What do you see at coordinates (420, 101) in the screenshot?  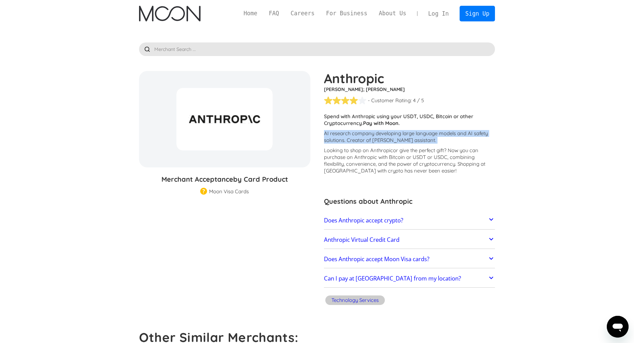 I see `div: / 5` at bounding box center [420, 101].